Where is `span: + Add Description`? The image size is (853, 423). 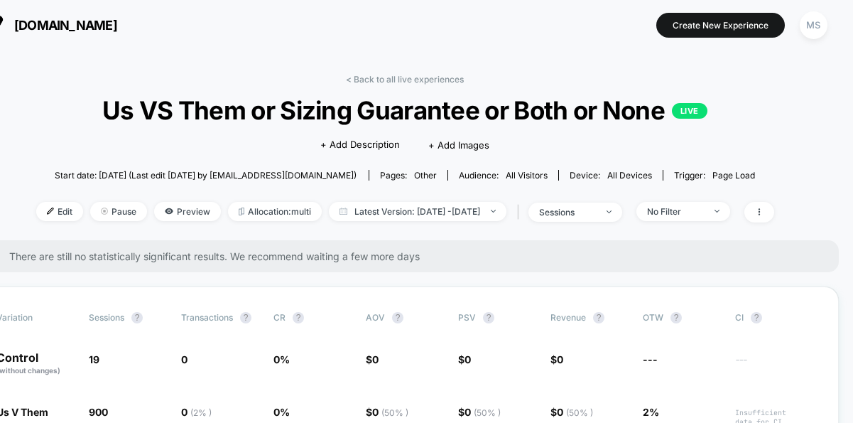 span: + Add Description is located at coordinates (360, 145).